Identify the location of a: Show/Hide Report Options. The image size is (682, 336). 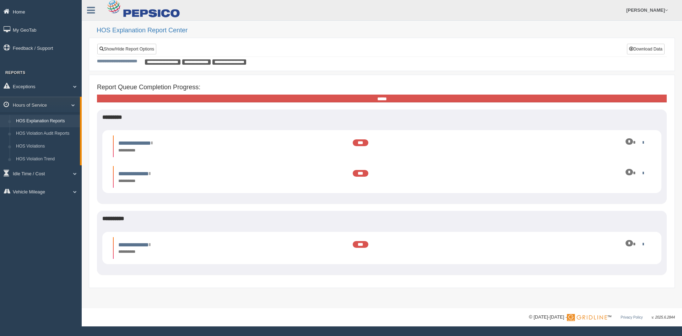
(127, 49).